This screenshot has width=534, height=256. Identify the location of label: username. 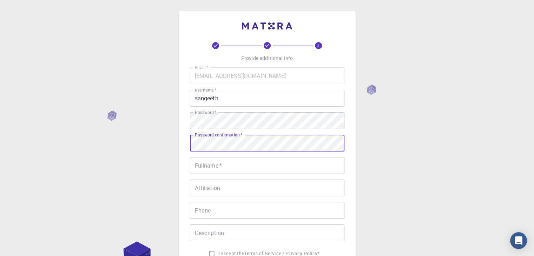
(205, 90).